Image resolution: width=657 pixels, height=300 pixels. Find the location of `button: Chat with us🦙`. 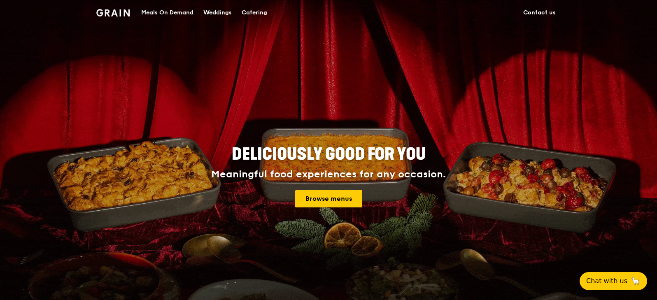

button: Chat with us🦙 is located at coordinates (614, 281).